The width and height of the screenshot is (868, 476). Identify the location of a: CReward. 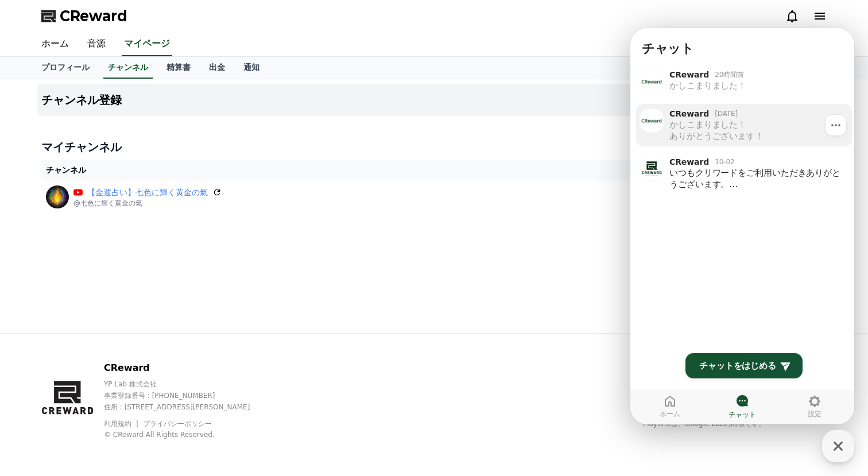
(85, 16).